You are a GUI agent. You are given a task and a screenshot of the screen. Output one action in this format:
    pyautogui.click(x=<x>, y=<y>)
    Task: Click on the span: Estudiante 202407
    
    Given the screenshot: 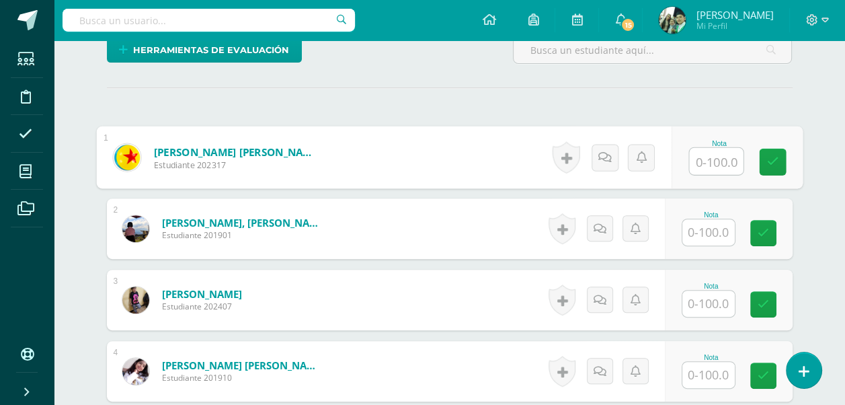 What is the action you would take?
    pyautogui.click(x=202, y=306)
    